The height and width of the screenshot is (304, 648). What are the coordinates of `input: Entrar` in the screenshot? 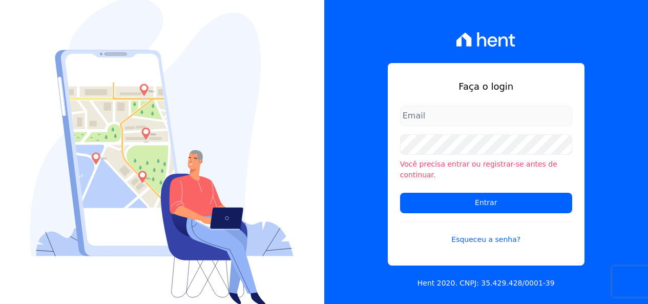 It's located at (486, 203).